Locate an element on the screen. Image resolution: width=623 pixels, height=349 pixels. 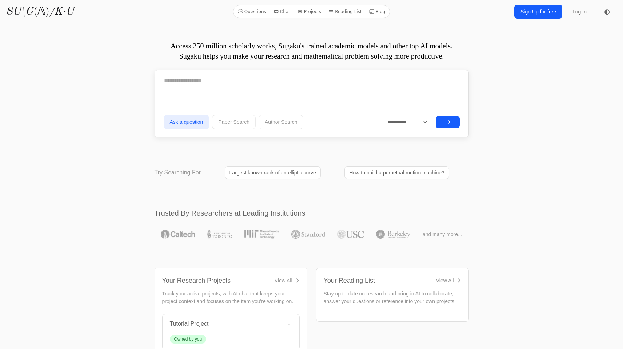
a: Blog is located at coordinates (377, 12).